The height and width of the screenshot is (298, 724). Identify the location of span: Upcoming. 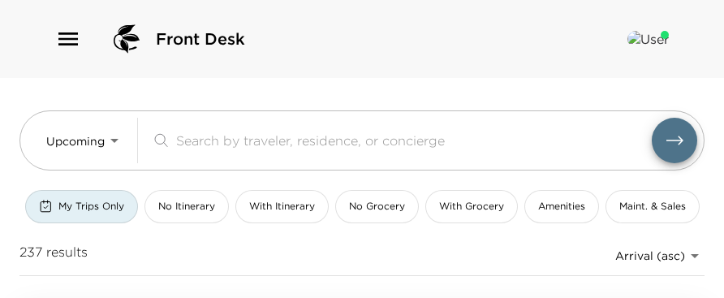
(75, 141).